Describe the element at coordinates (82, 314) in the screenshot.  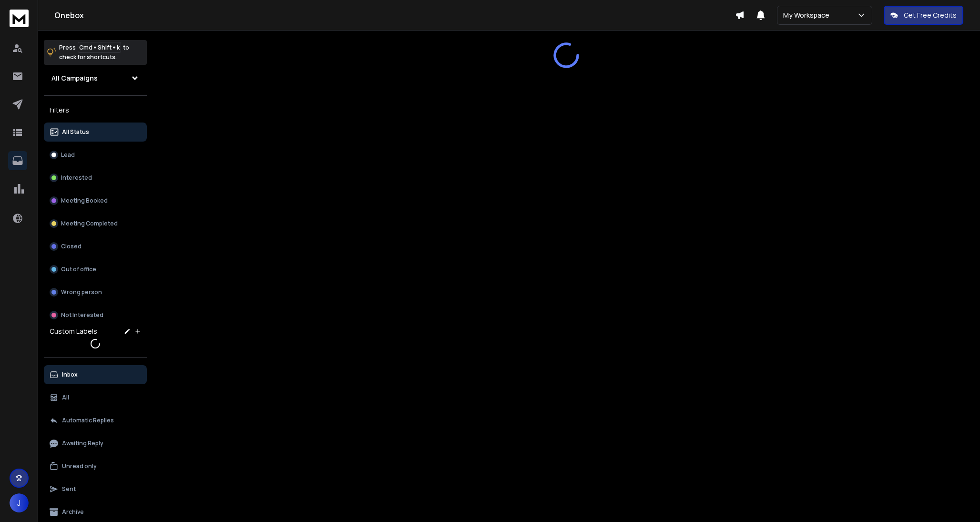
I see `p: Not Interested` at that location.